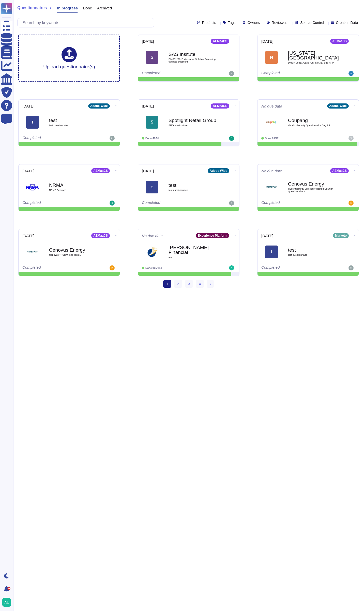 The width and height of the screenshot is (364, 611). Describe the element at coordinates (74, 255) in the screenshot. I see `span: Cenovus TPCRM IRQ Tech 1` at that location.